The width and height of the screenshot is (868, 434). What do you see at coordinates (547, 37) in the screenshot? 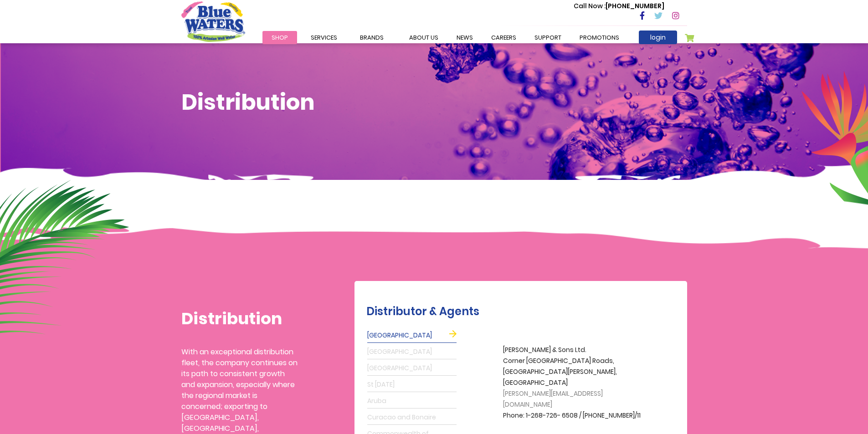
I see `a: support` at bounding box center [547, 37].